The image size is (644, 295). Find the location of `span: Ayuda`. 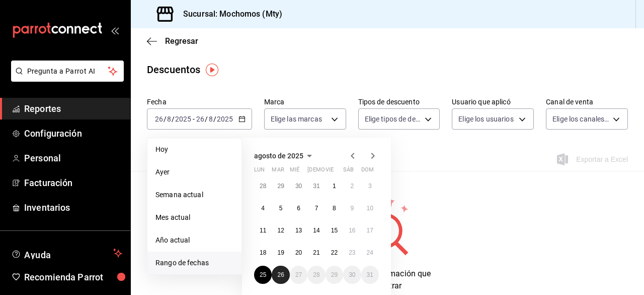

span: Ayuda is located at coordinates (66, 253).